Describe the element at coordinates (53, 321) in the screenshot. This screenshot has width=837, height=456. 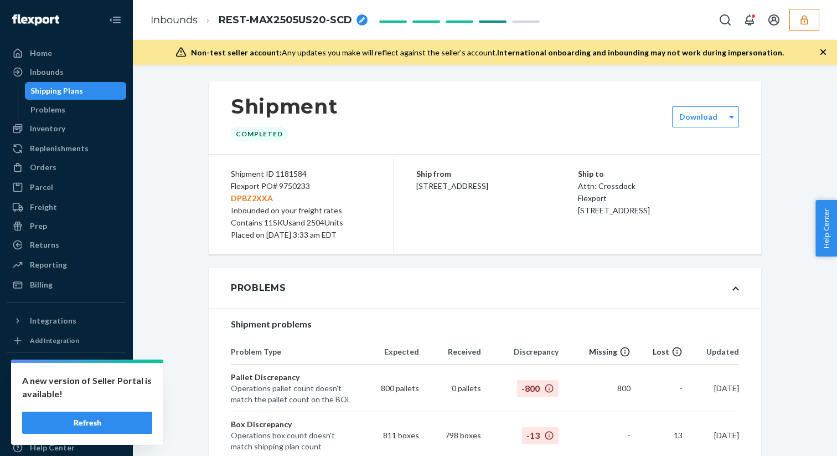
I see `div: Integrations` at that location.